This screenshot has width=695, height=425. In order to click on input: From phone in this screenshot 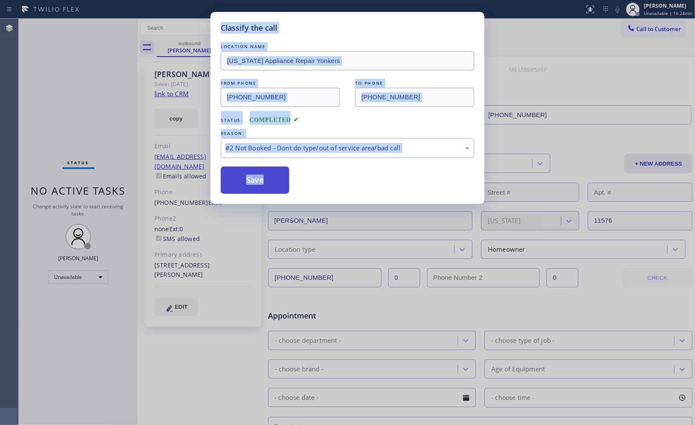, I will do `click(280, 97)`.